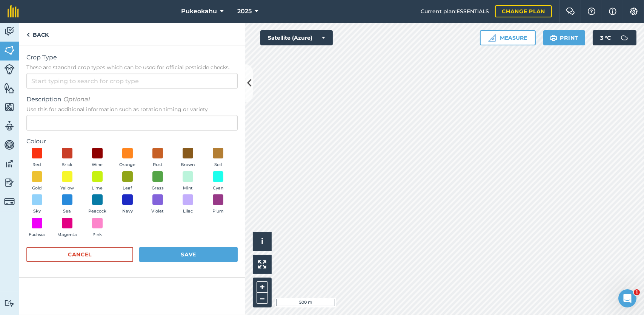 The width and height of the screenshot is (644, 315). I want to click on span: Pink, so click(98, 235).